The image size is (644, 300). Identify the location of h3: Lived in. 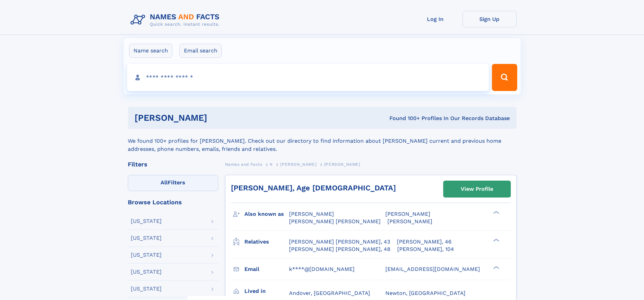
(267, 291).